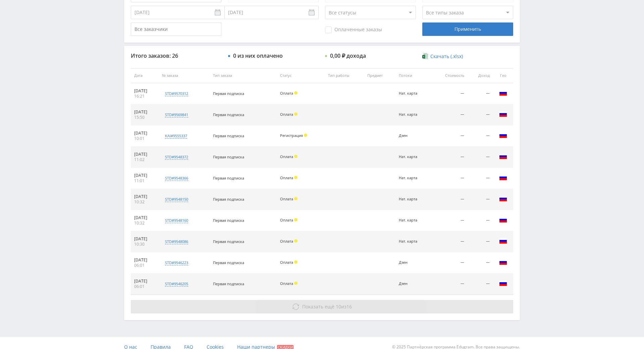 This screenshot has height=349, width=644. Describe the element at coordinates (344, 76) in the screenshot. I see `th: Тип работы` at that location.